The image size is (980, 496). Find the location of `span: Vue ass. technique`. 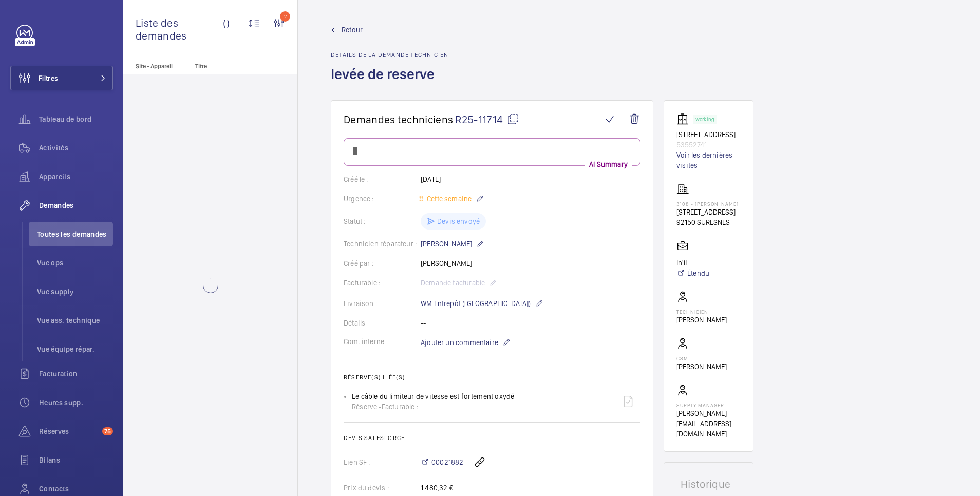

span: Vue ass. technique is located at coordinates (75, 320).